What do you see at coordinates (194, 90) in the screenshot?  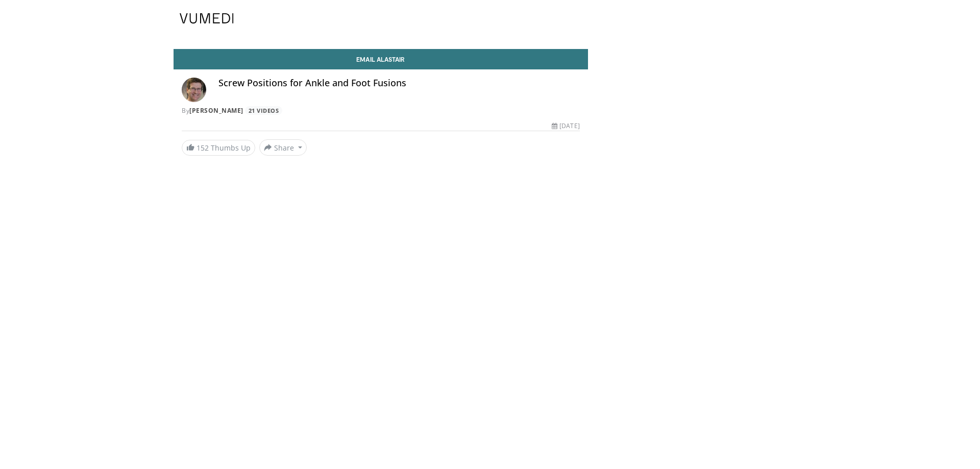 I see `img: Avatar` at bounding box center [194, 90].